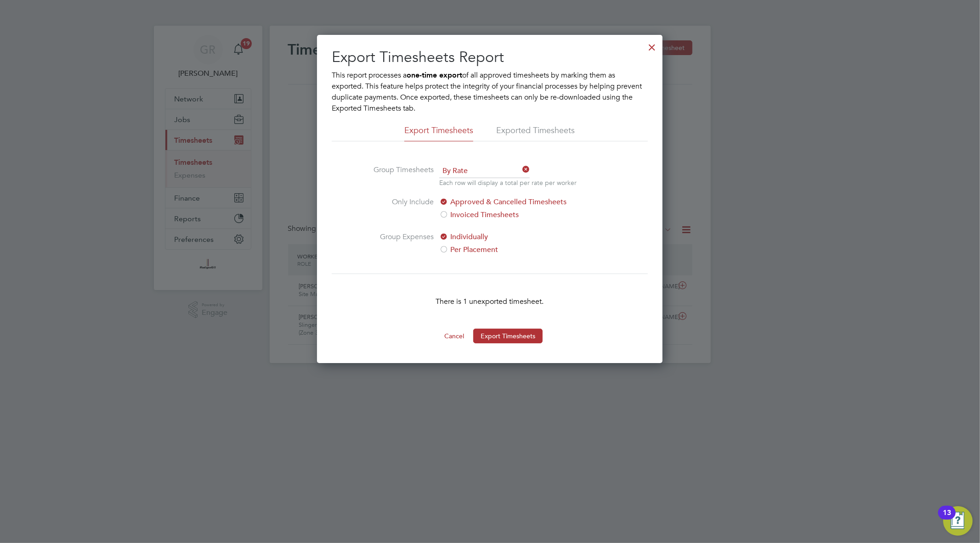 The height and width of the screenshot is (543, 980). Describe the element at coordinates (957, 521) in the screenshot. I see `button: Open Resource Center, 13 new notifications` at that location.